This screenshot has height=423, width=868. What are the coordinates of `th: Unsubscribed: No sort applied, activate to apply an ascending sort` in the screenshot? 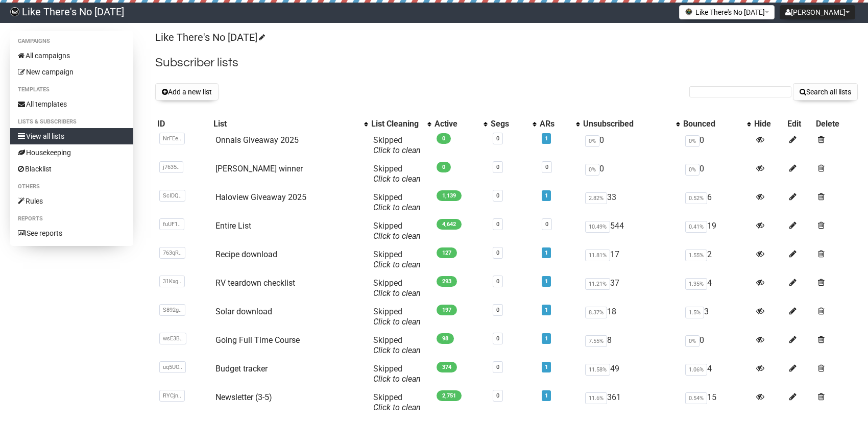 It's located at (631, 124).